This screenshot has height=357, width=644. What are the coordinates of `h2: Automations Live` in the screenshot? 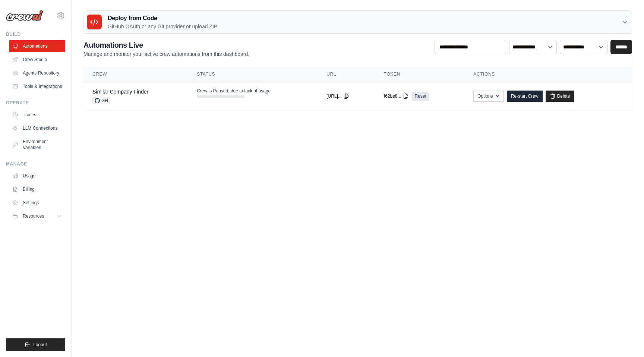 It's located at (166, 45).